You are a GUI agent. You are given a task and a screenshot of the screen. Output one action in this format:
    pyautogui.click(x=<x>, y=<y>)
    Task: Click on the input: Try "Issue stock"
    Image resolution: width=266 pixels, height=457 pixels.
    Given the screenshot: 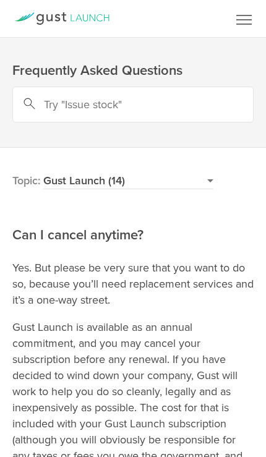 What is the action you would take?
    pyautogui.click(x=133, y=104)
    